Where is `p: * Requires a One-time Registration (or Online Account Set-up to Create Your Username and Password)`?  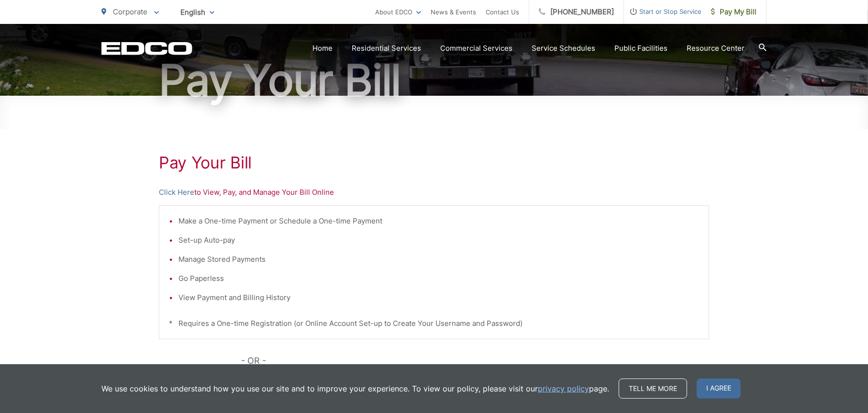 p: * Requires a One-time Registration (or Online Account Set-up to Create Your Username and Password) is located at coordinates (434, 323).